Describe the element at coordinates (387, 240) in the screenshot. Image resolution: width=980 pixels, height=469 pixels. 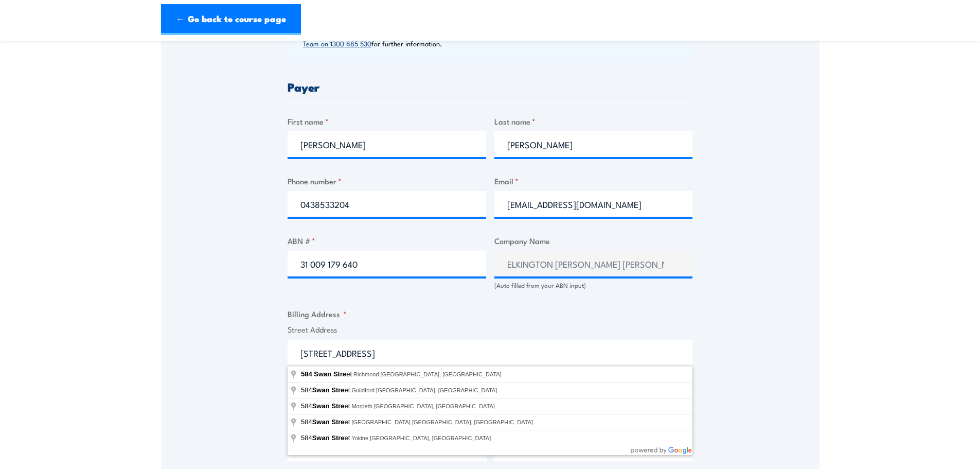
I see `label: ABN #` at that location.